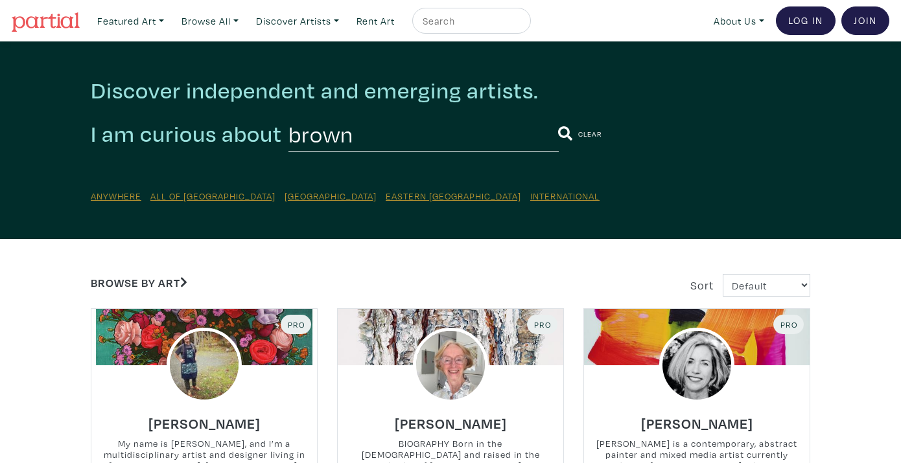  Describe the element at coordinates (590, 133) in the screenshot. I see `small: Clear` at that location.